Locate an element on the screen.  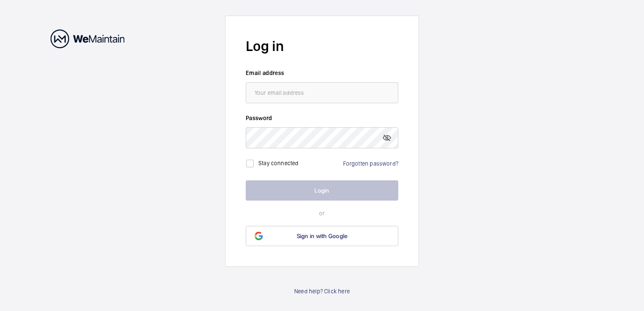
span: Sign in with Google is located at coordinates (322, 236).